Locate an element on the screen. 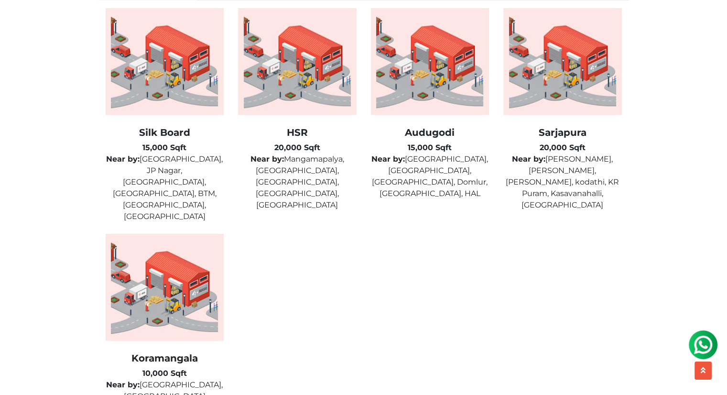 The width and height of the screenshot is (727, 395). img: whatsapp-icon.svg is located at coordinates (19, 19).